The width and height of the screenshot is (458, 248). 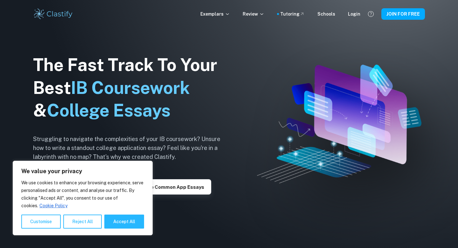 What do you see at coordinates (253, 14) in the screenshot?
I see `p: Review` at bounding box center [253, 14].